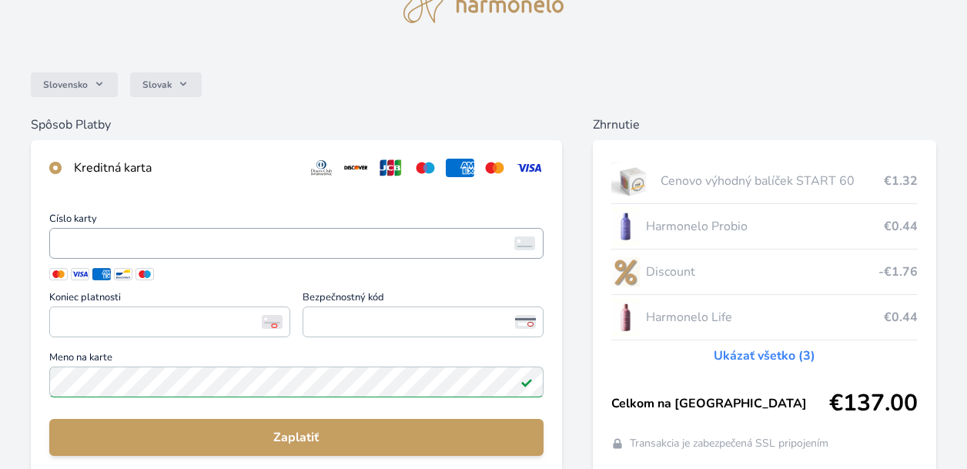 The width and height of the screenshot is (967, 469). What do you see at coordinates (460, 168) in the screenshot?
I see `img: amex.svg` at bounding box center [460, 168].